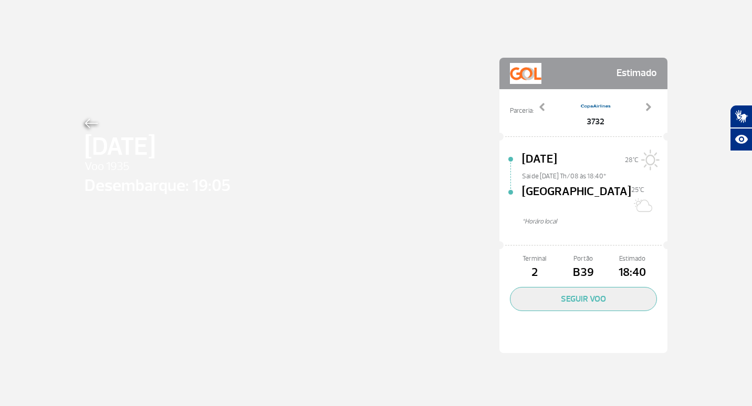 The image size is (752, 406). What do you see at coordinates (534, 273) in the screenshot?
I see `span: 2` at bounding box center [534, 273].